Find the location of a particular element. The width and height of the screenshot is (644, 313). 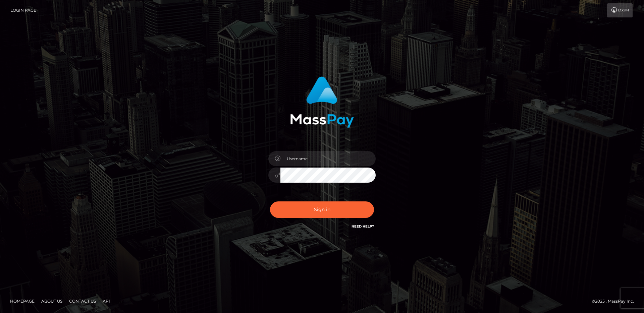

a: Homepage is located at coordinates (22, 301).